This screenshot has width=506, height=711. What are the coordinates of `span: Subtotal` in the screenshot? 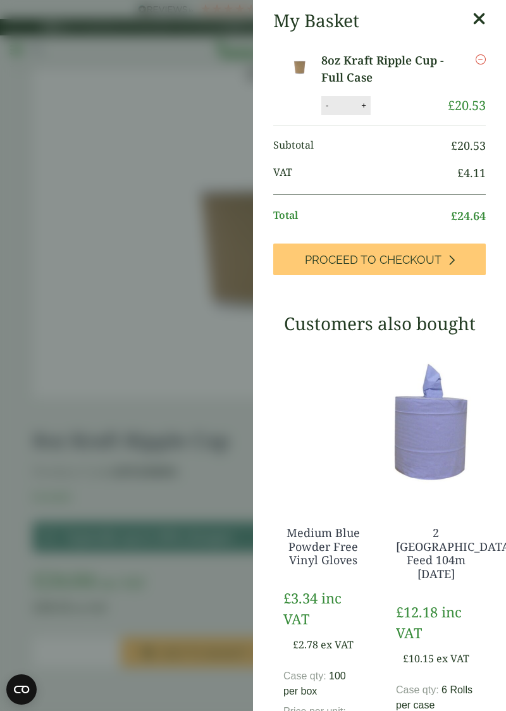 It's located at (362, 145).